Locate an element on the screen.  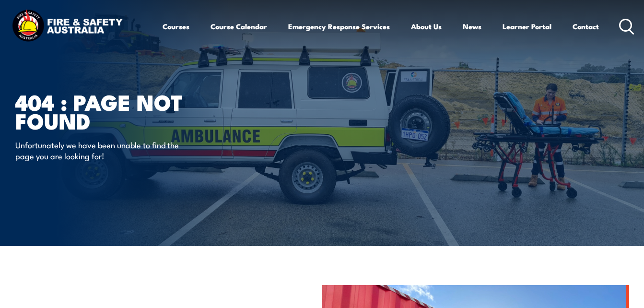
a: Courses is located at coordinates (176, 27).